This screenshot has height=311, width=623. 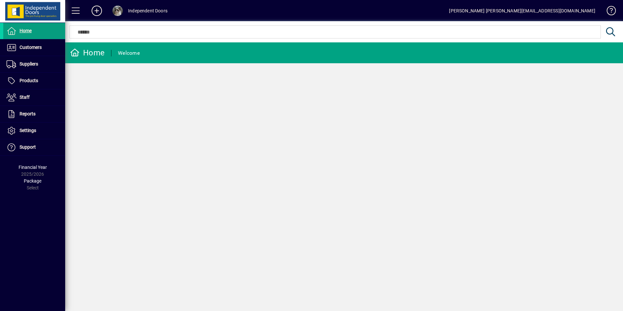 I want to click on div: Home, so click(x=87, y=53).